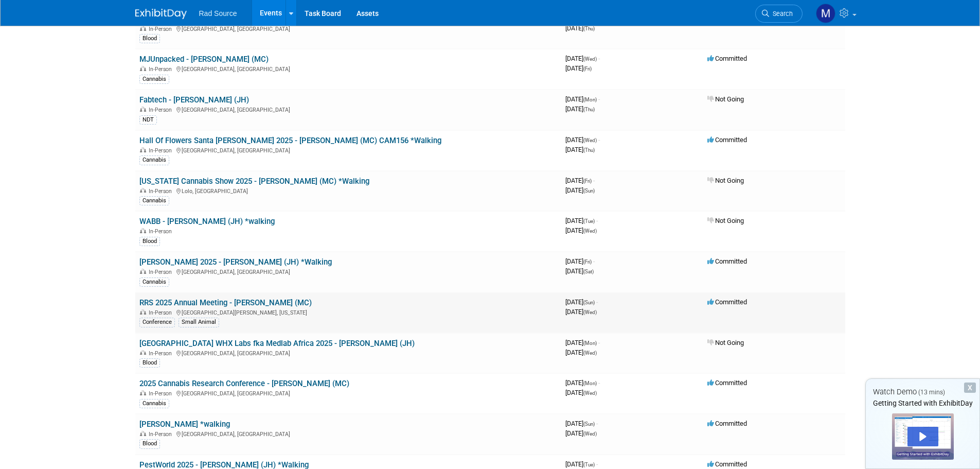 Image resolution: width=980 pixels, height=469 pixels. I want to click on span: (Sat), so click(588, 272).